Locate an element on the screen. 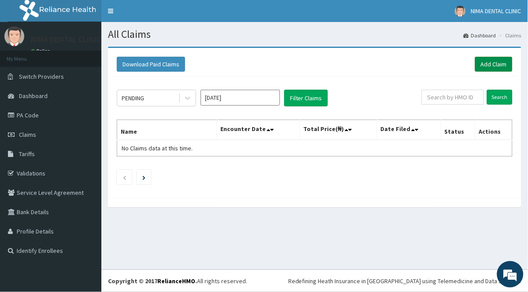  button: Download Paid Claims is located at coordinates (151, 64).